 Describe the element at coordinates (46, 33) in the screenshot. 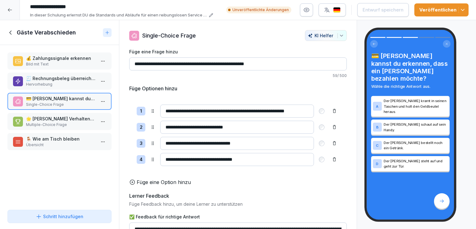

I see `h1: Gäste Verabschieden` at that location.